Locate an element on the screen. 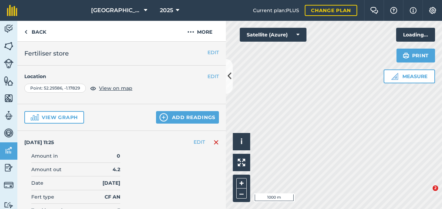 This screenshot has height=209, width=442. h2: Fertiliser store is located at coordinates (122, 54).